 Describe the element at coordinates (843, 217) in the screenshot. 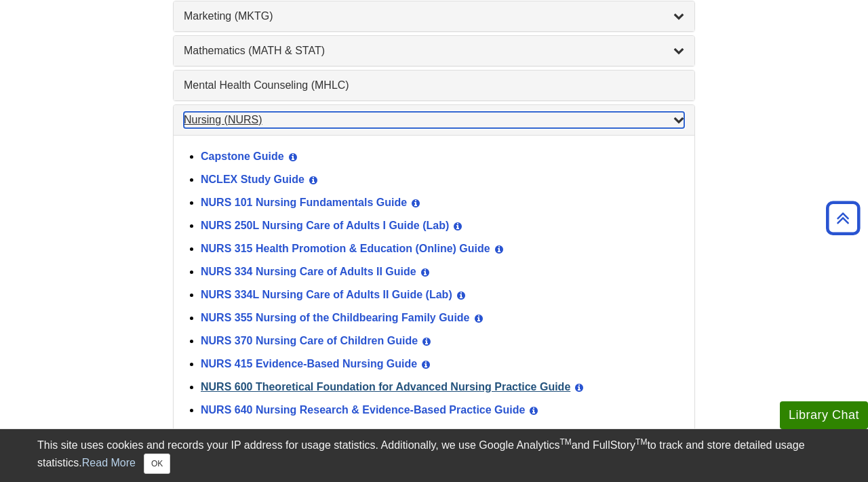

I see `a: Back to Top` at that location.